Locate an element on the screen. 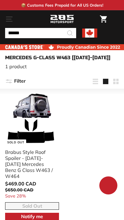 Image resolution: width=124 pixels, height=220 pixels. div: Sold Out is located at coordinates (16, 142).